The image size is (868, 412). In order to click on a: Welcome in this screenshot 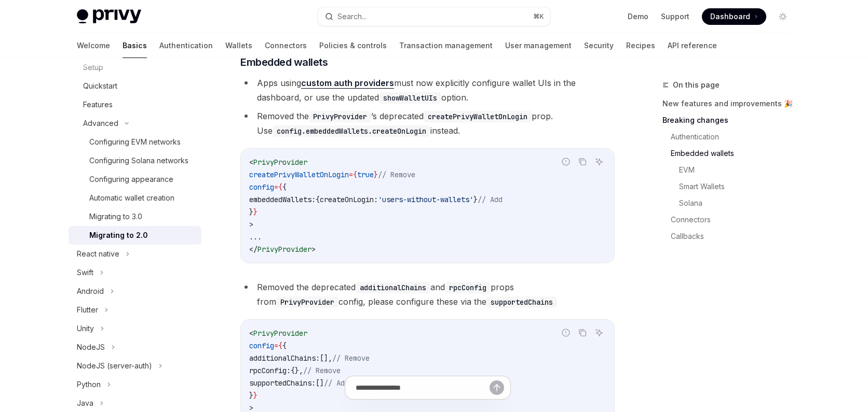, I will do `click(93, 46)`.